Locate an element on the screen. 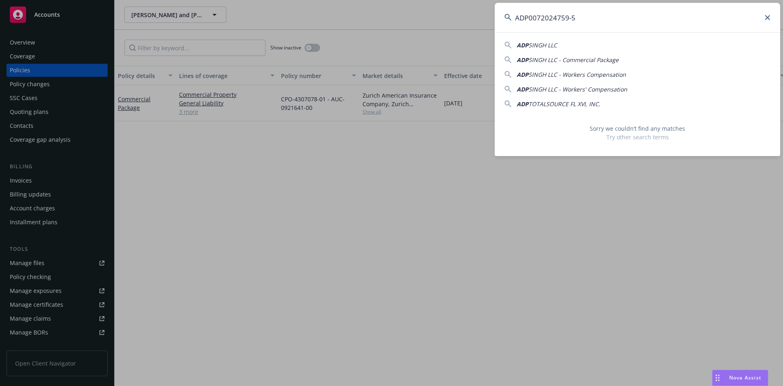 This screenshot has width=783, height=386. span: TOTALSOURCE FL XVI, INC. is located at coordinates (565, 104).